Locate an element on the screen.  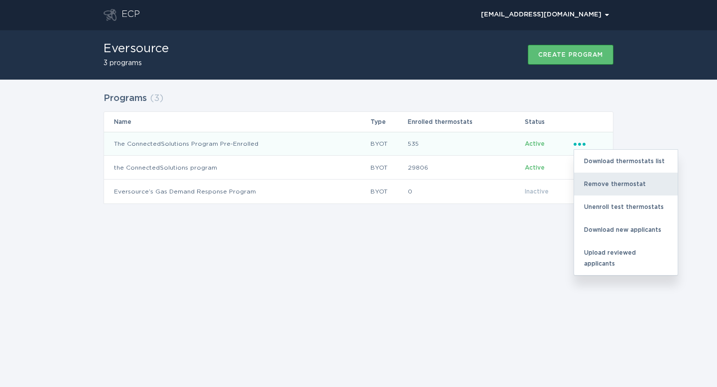
div: Download thermostats list is located at coordinates (626, 161).